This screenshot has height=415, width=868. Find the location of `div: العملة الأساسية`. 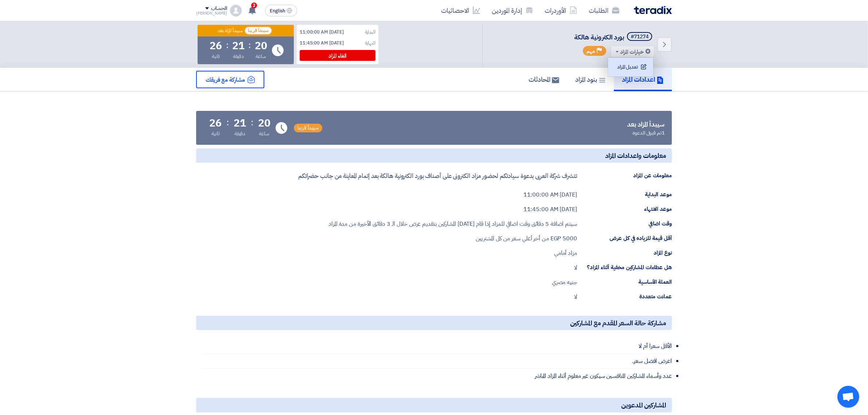

div: العملة الأساسية is located at coordinates (624, 282).